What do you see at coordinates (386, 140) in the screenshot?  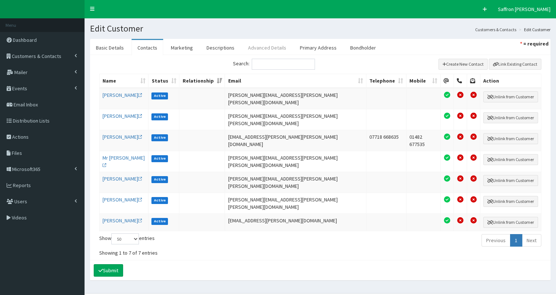 I see `td: 07718 668635` at bounding box center [386, 140].